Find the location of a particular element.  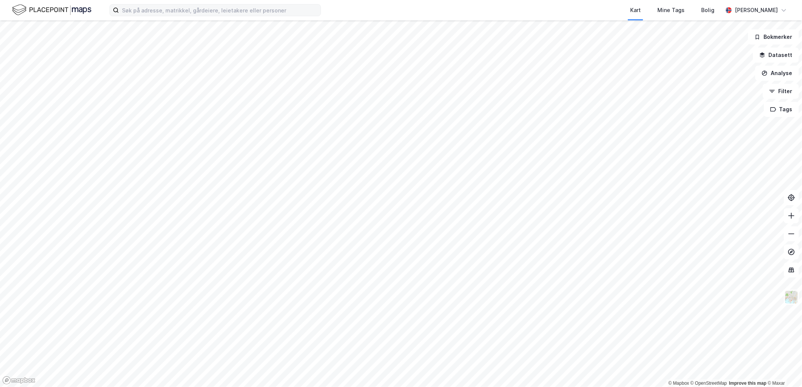

img: logo.f888ab2527a4732fd821a326f86c7f29.svg is located at coordinates (52, 10).